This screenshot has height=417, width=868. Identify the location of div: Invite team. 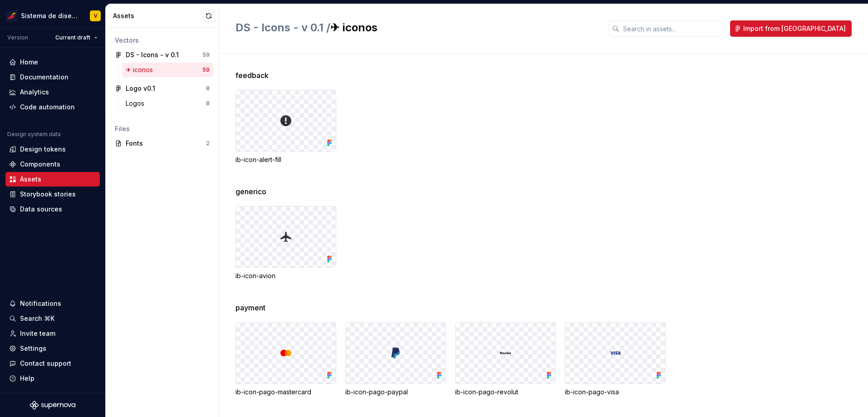
(38, 333).